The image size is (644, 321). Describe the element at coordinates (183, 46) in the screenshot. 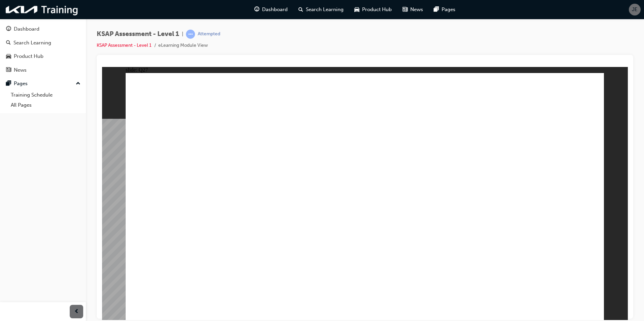

I see `li: eLearning Module View` at that location.